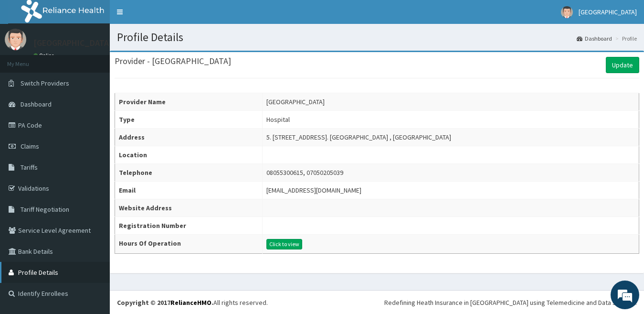  What do you see at coordinates (625, 38) in the screenshot?
I see `li: Profile` at bounding box center [625, 38].